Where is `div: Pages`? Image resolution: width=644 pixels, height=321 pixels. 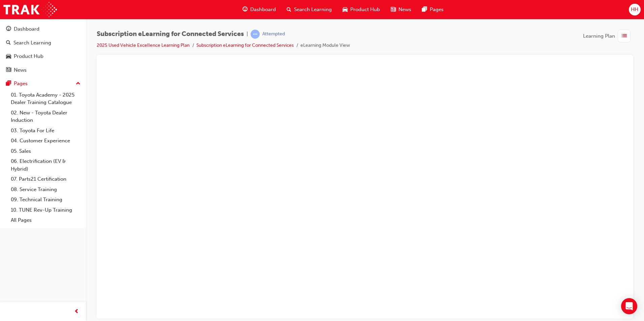 div: Pages is located at coordinates (21, 84).